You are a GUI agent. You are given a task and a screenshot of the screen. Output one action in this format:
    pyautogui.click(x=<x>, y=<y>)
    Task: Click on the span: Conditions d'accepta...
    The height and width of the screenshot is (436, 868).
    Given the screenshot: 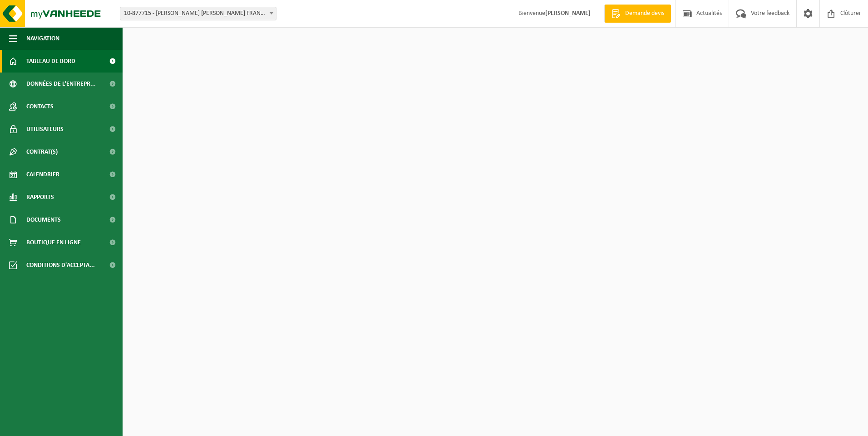 What is the action you would take?
    pyautogui.click(x=60, y=265)
    